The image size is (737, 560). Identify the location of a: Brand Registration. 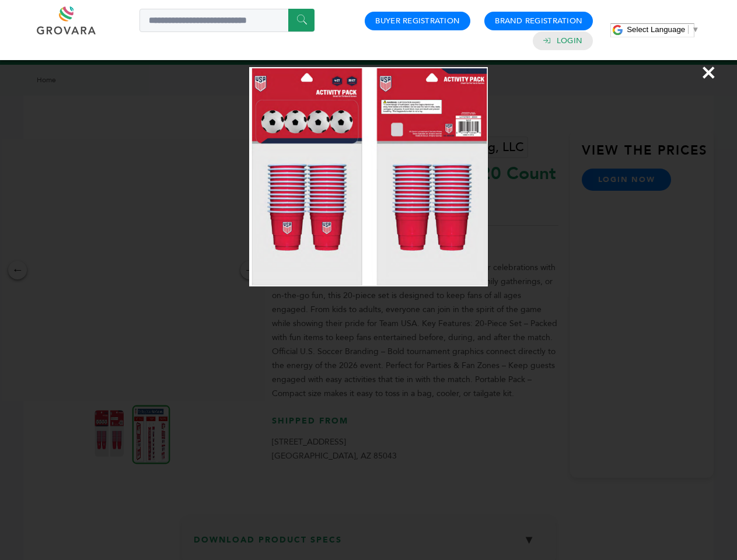
(539, 21).